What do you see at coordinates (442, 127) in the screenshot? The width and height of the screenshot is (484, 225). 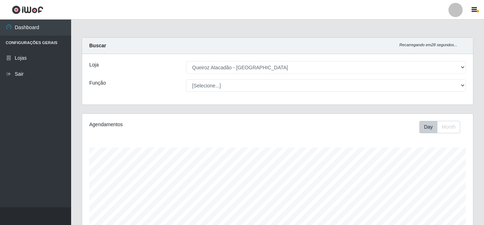 I see `div: Toolbar with button groups` at bounding box center [442, 127].